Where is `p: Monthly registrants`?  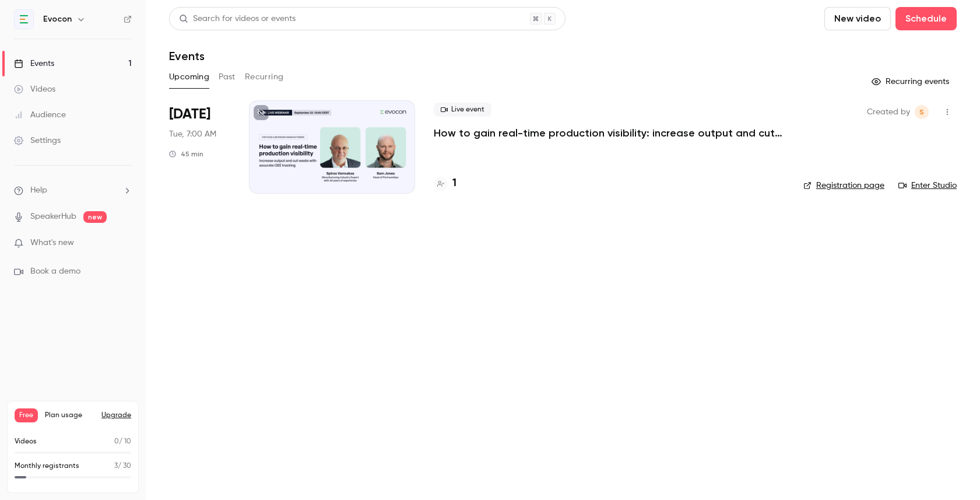
p: Monthly registrants is located at coordinates (46, 466).